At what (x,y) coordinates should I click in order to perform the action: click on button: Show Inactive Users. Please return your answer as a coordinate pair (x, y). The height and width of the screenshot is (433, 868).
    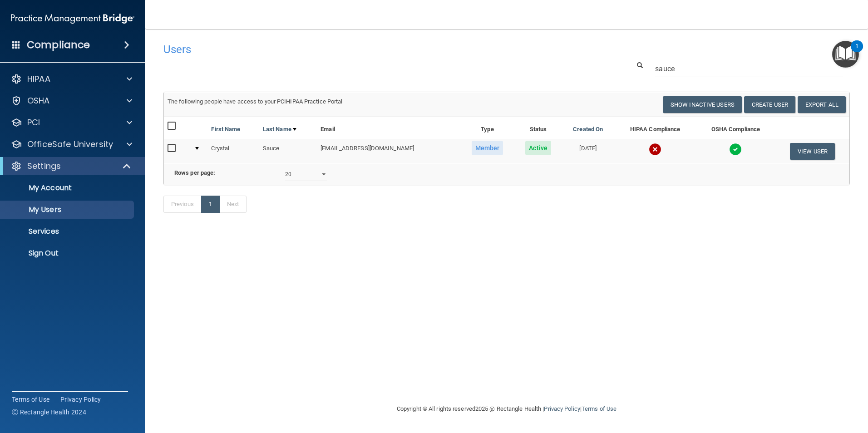
    Looking at the image, I should click on (703, 104).